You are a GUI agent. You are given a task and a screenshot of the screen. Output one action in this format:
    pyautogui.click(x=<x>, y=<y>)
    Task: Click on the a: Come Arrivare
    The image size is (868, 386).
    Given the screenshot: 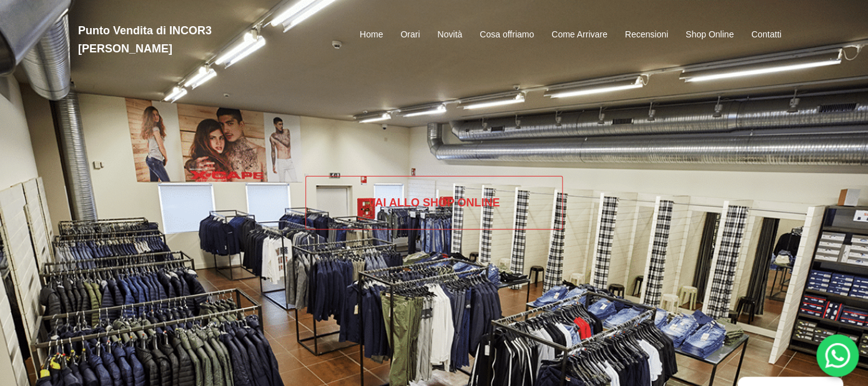 What is the action you would take?
    pyautogui.click(x=579, y=35)
    